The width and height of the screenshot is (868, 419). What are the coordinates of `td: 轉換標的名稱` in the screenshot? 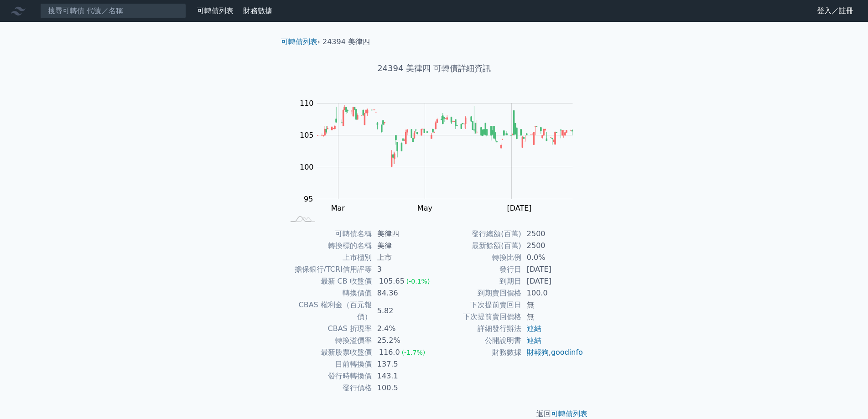 It's located at (328, 246).